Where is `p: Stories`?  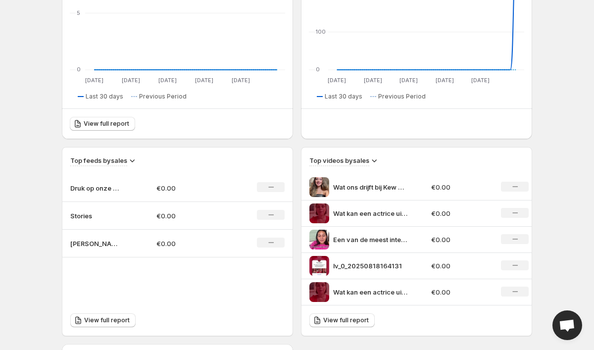 p: Stories is located at coordinates (95, 216).